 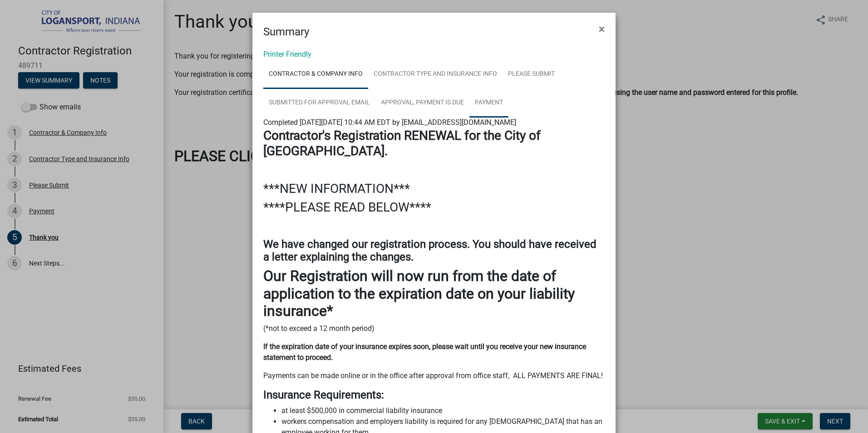 I want to click on a: Contractor Type and Insurance Info, so click(x=436, y=74).